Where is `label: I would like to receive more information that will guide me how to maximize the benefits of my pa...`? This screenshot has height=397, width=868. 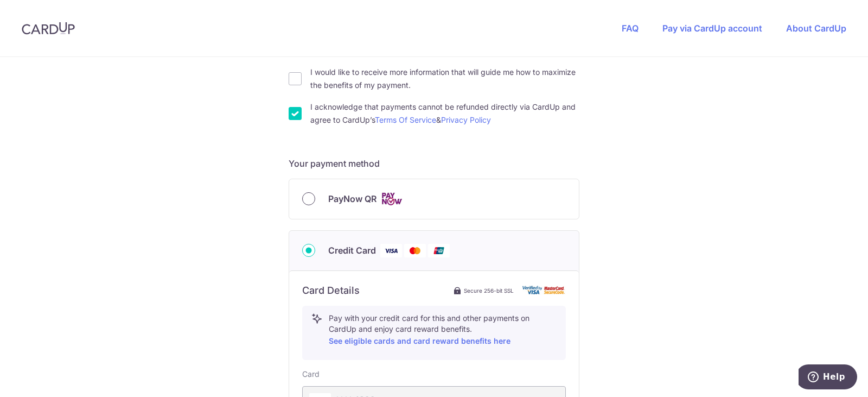 label: I would like to receive more information that will guide me how to maximize the benefits of my pa... is located at coordinates (445, 78).